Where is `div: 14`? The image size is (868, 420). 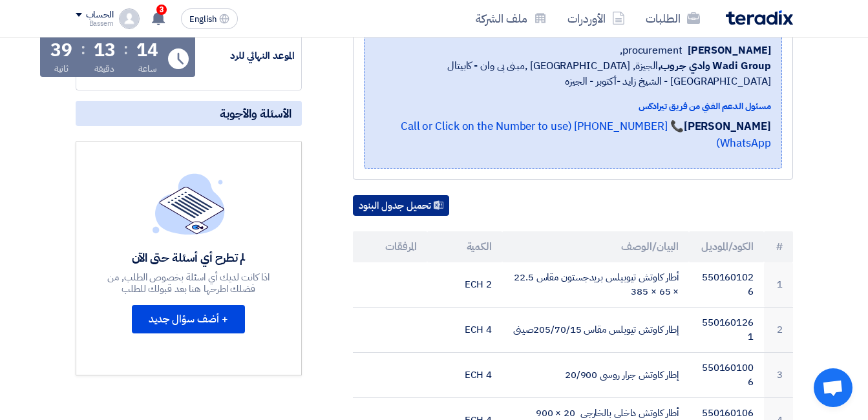 div: 14 is located at coordinates (147, 50).